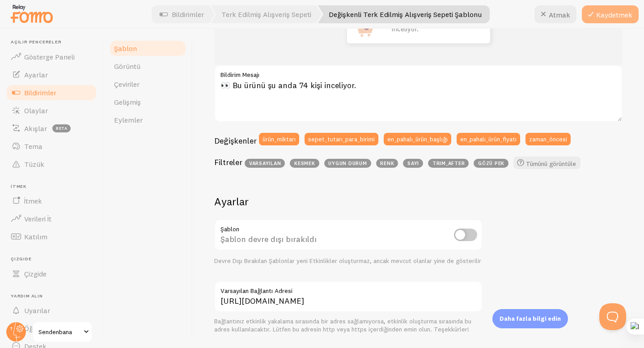 Image resolution: width=644 pixels, height=348 pixels. Describe the element at coordinates (148, 84) in the screenshot. I see `a: Çeviriler` at that location.